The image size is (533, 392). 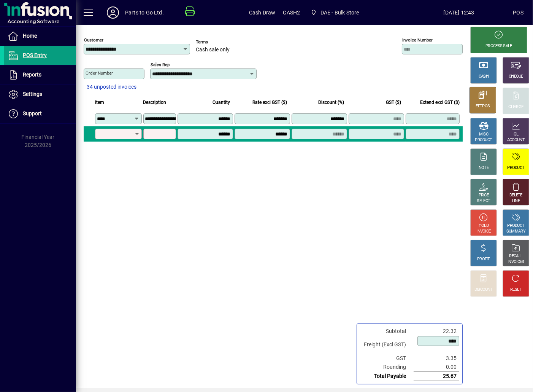 I want to click on div: HOLD, so click(x=484, y=226).